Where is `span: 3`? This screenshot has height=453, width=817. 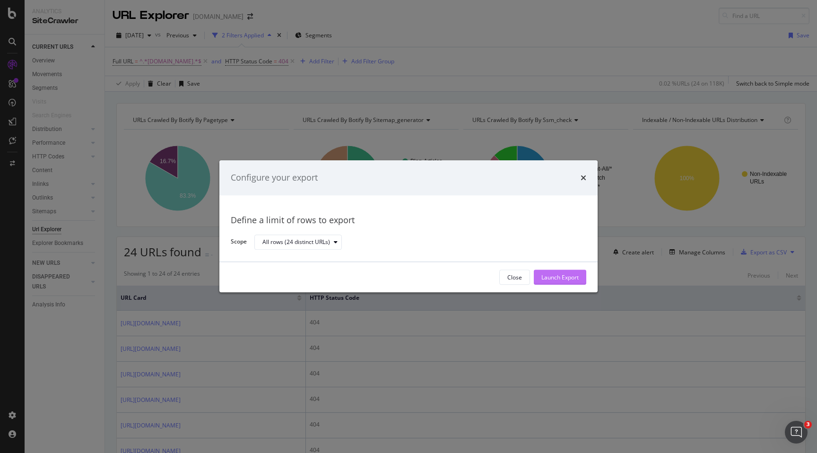
span: 3 is located at coordinates (808, 425).